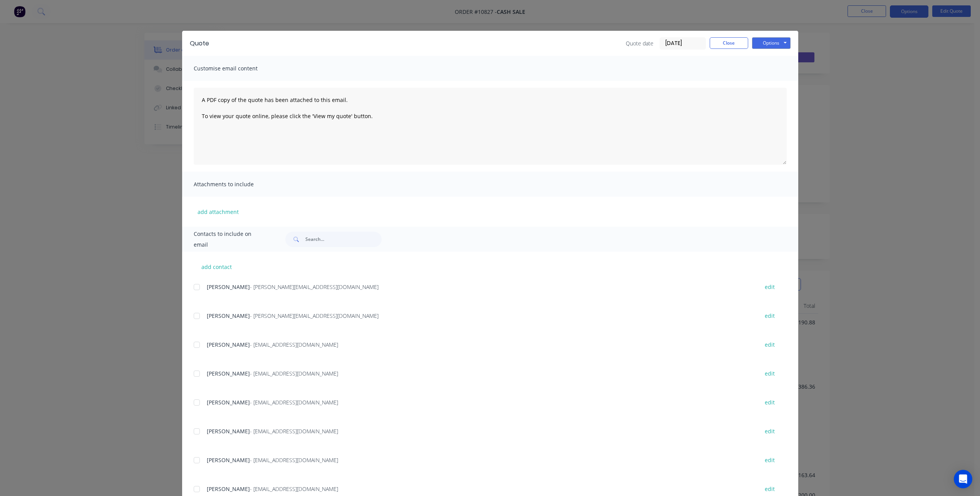 The width and height of the screenshot is (980, 496). What do you see at coordinates (963, 479) in the screenshot?
I see `div: Open Intercom Messenger` at bounding box center [963, 479].